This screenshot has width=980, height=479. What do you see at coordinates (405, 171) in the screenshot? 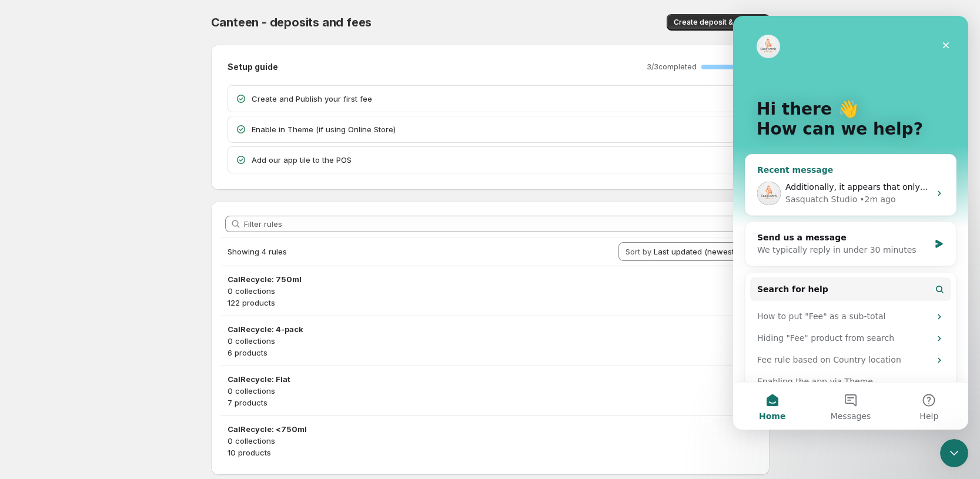
I see `span: Additionally, it appears that only one rule can apply to the items in a cart, but we also sell si...` at bounding box center [405, 171].